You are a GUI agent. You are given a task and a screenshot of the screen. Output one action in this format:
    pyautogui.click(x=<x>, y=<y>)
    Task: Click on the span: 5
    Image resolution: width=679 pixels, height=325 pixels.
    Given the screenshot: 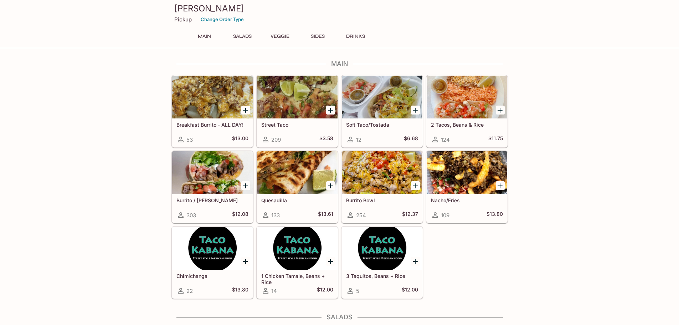 What is the action you would take?
    pyautogui.click(x=358, y=291)
    